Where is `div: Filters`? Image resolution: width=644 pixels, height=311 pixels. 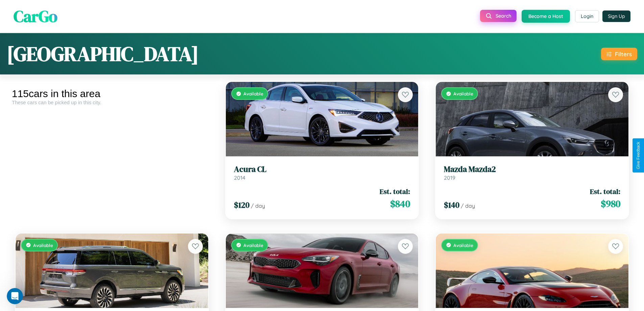
div: Filters is located at coordinates (623, 54).